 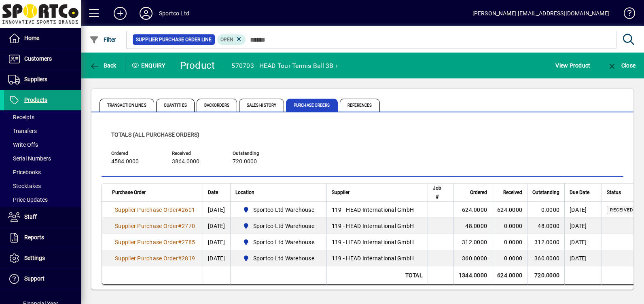 What do you see at coordinates (440, 193) in the screenshot?
I see `div: Job #` at bounding box center [440, 193].